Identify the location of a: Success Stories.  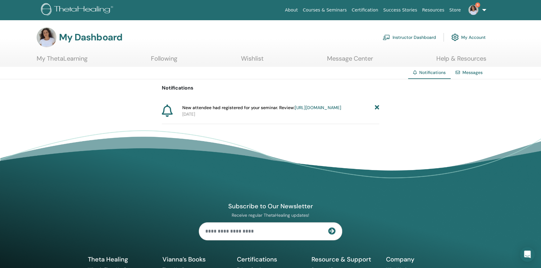
(400, 10).